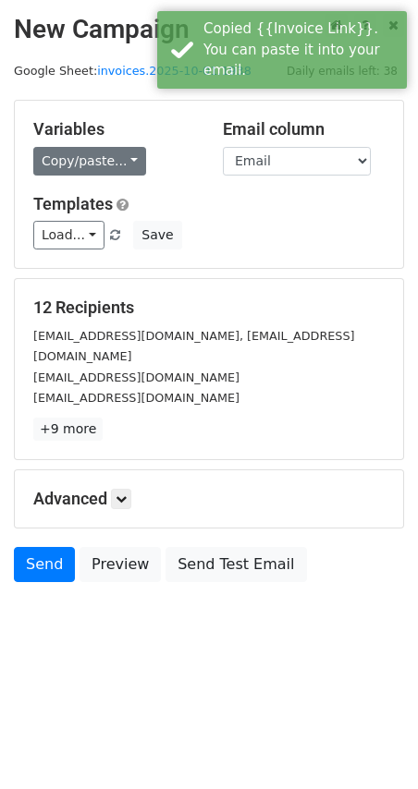 This screenshot has width=418, height=789. I want to click on a: Load..., so click(68, 235).